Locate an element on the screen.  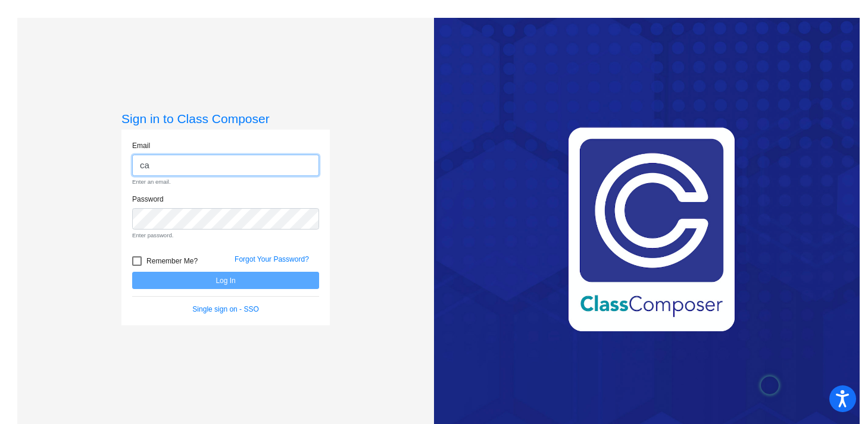
small: Enter an email. is located at coordinates (226, 182).